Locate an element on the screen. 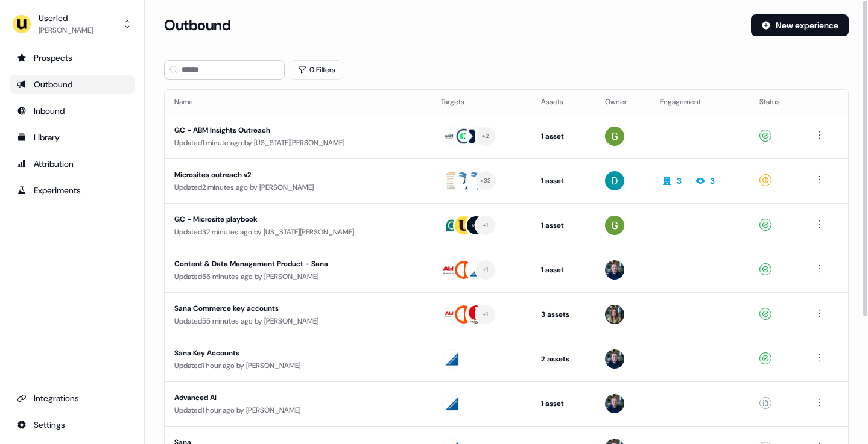  a: Go to experiments is located at coordinates (72, 190).